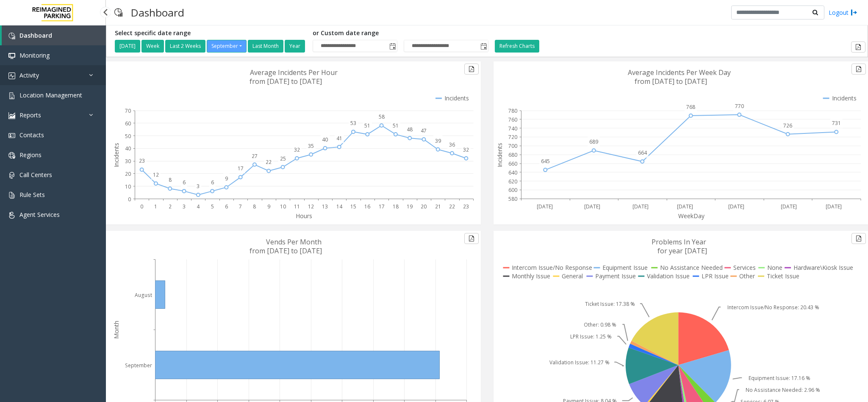 This screenshot has height=402, width=868. Describe the element at coordinates (512, 181) in the screenshot. I see `text: 620` at that location.